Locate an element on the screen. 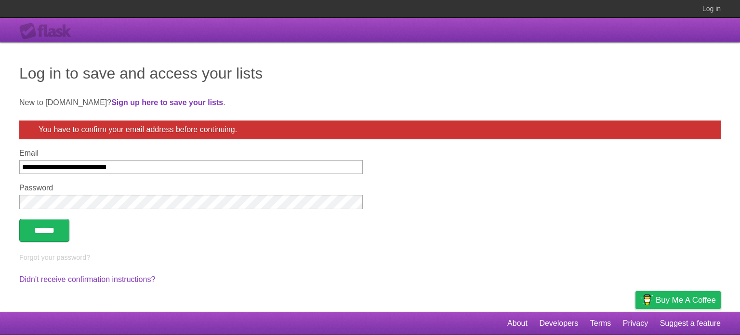 This screenshot has width=740, height=335. a: Forgot your password? is located at coordinates (54, 257).